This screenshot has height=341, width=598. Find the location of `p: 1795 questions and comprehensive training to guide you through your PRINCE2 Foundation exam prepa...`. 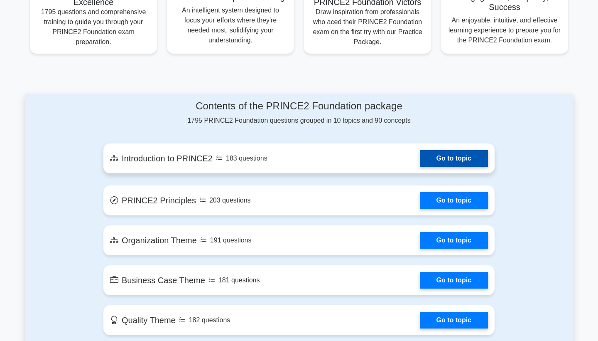

p: 1795 questions and comprehensive training to guide you through your PRINCE2 Foundation exam prepa... is located at coordinates (94, 27).